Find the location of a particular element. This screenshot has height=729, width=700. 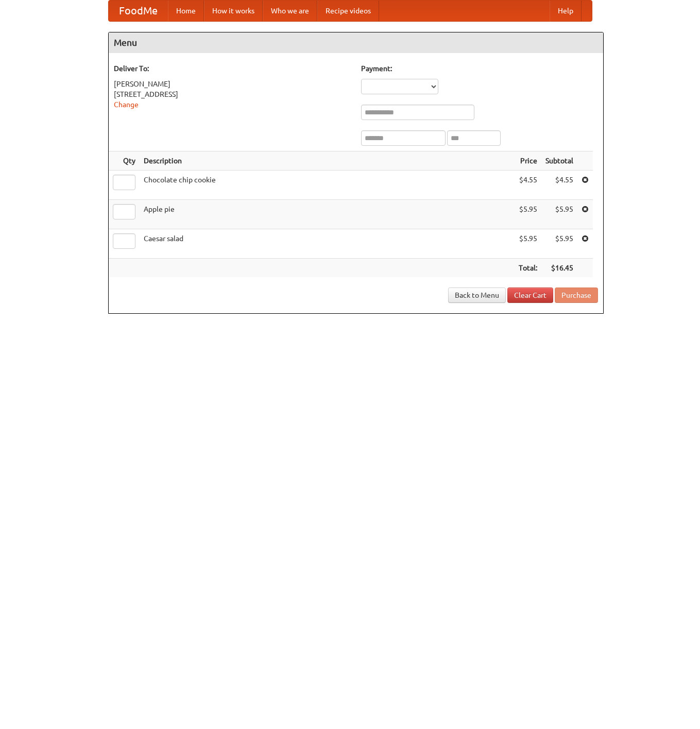

th: Description is located at coordinates (327, 161).